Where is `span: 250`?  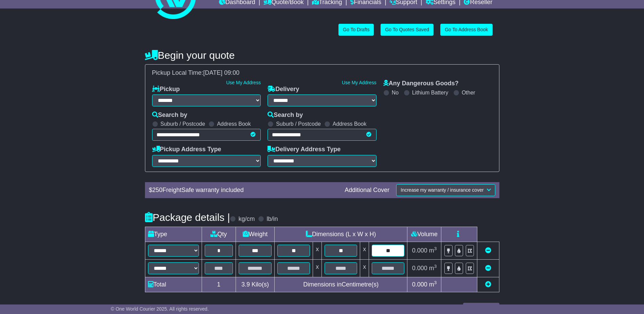
span: 250 is located at coordinates (157, 190).